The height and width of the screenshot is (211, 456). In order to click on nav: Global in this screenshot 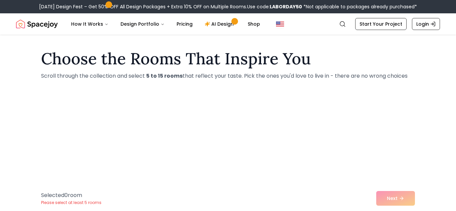, I will do `click(228, 24)`.